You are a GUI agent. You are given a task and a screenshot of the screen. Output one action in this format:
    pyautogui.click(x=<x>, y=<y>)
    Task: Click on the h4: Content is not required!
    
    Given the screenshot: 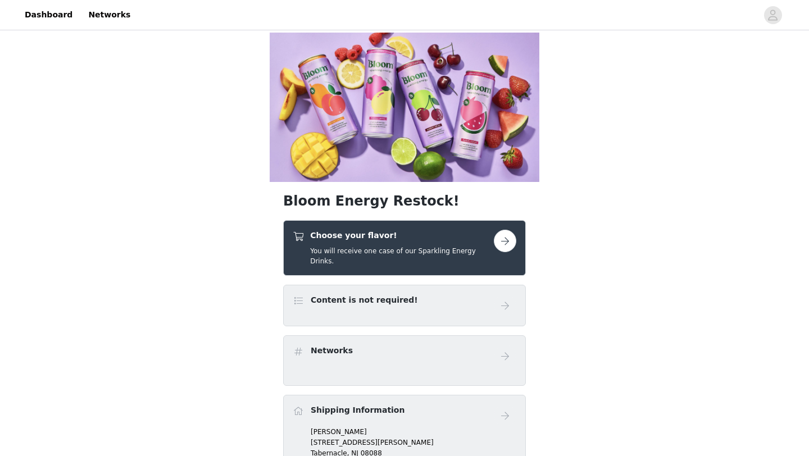 What is the action you would take?
    pyautogui.click(x=364, y=300)
    